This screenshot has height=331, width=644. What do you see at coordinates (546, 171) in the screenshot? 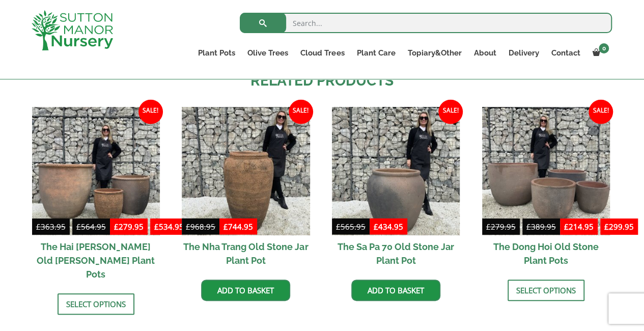
I see `img: The Dong Hoi Old Stone Plant Pots` at bounding box center [546, 171].